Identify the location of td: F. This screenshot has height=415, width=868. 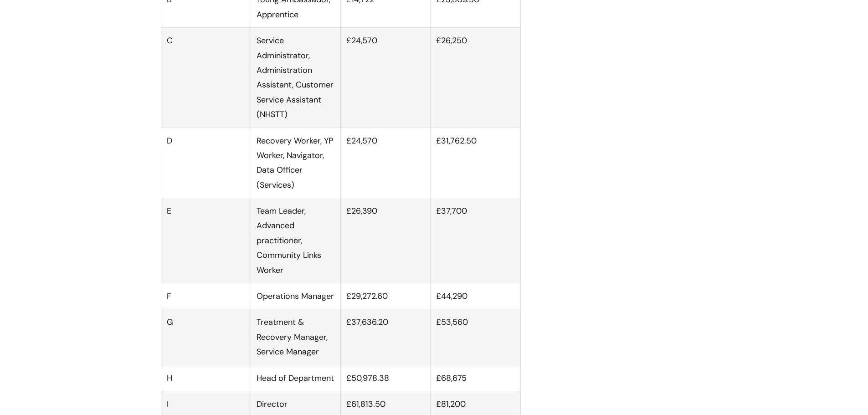
(205, 296).